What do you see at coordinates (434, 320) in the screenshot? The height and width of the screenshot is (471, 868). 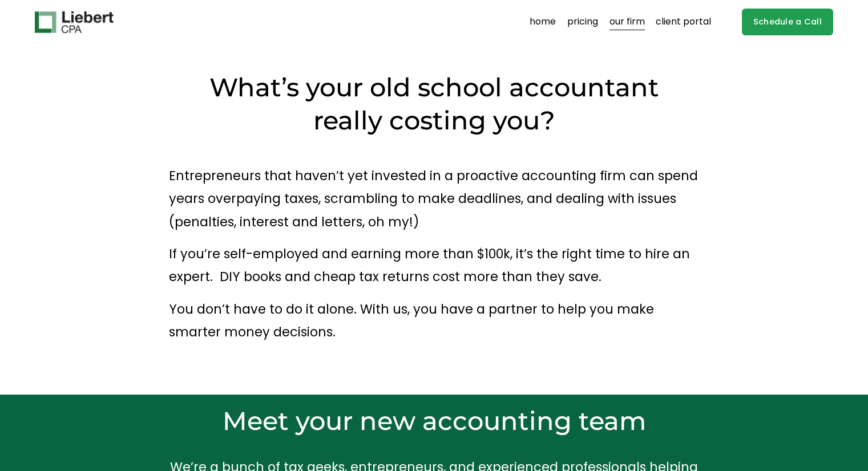 I see `p: You don’t have to do it alone. With us, you have a partner to help you make smarter money decisions.` at bounding box center [434, 320].